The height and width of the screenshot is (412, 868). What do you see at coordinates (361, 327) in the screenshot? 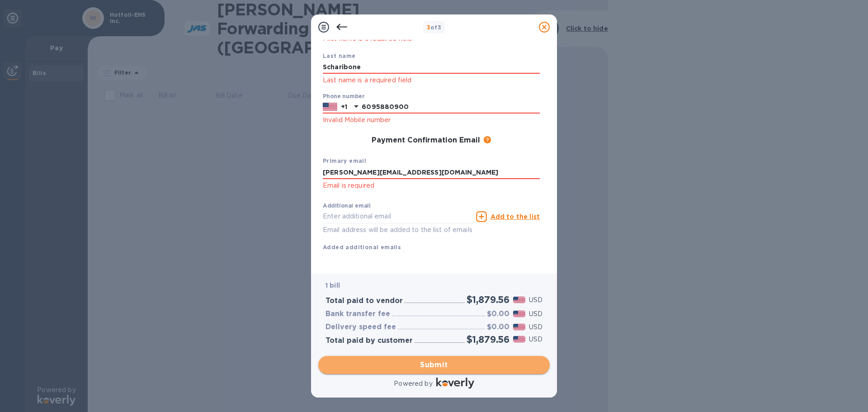
I see `h3: Delivery speed fee` at bounding box center [361, 327].